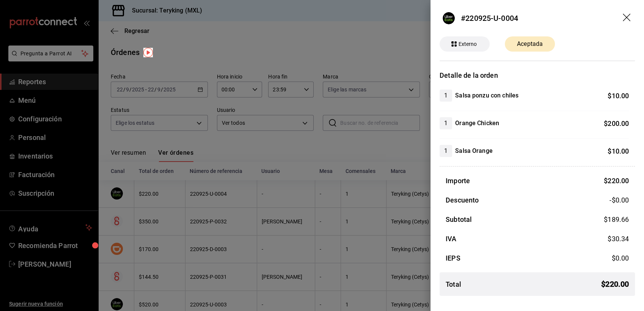 The width and height of the screenshot is (644, 311). Describe the element at coordinates (616, 123) in the screenshot. I see `span: $ 200.00` at that location.